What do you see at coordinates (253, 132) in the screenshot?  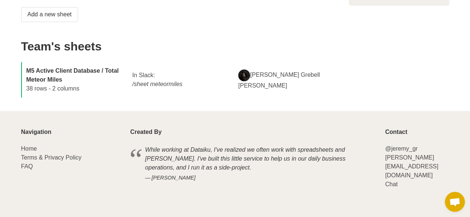 I see `p: Created By` at bounding box center [253, 132].